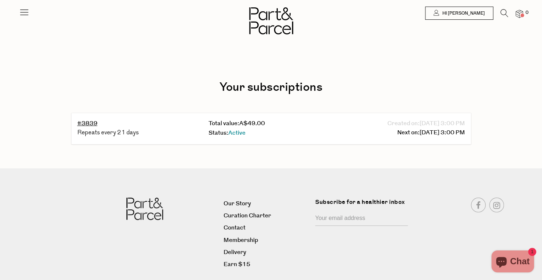  I want to click on label: Subscribe for a healthier inbox, so click(364, 205).